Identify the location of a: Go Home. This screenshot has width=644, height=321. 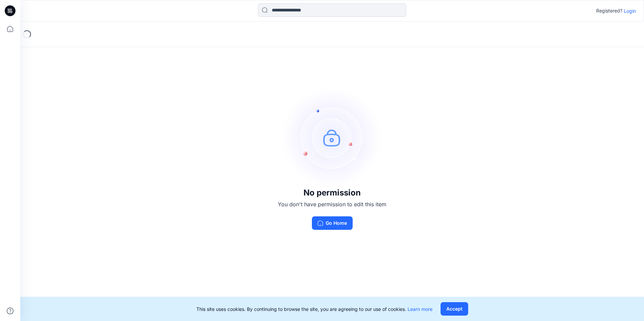
(332, 223).